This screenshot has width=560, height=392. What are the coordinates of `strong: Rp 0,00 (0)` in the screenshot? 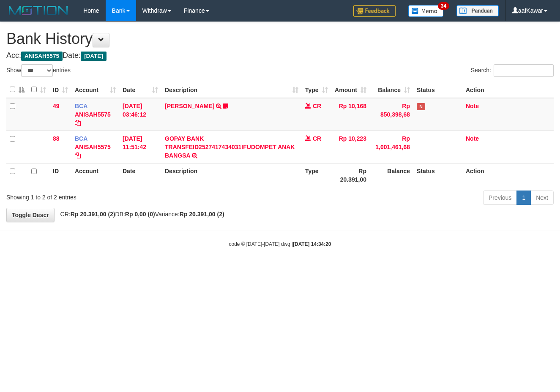 It's located at (140, 214).